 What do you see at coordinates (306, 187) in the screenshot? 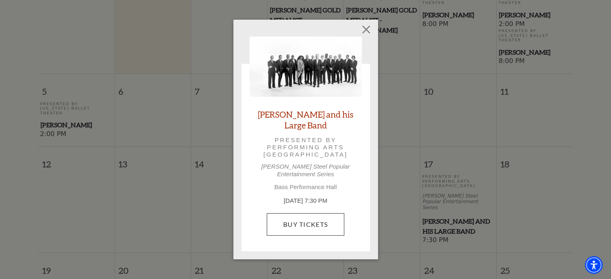
I see `p: Bass Performance Hall` at bounding box center [306, 187].